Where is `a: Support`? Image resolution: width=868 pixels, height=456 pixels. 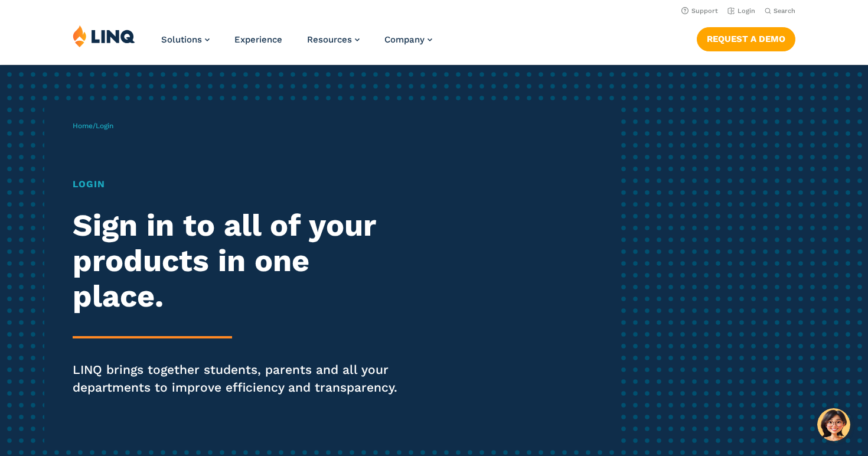 a: Support is located at coordinates (699, 11).